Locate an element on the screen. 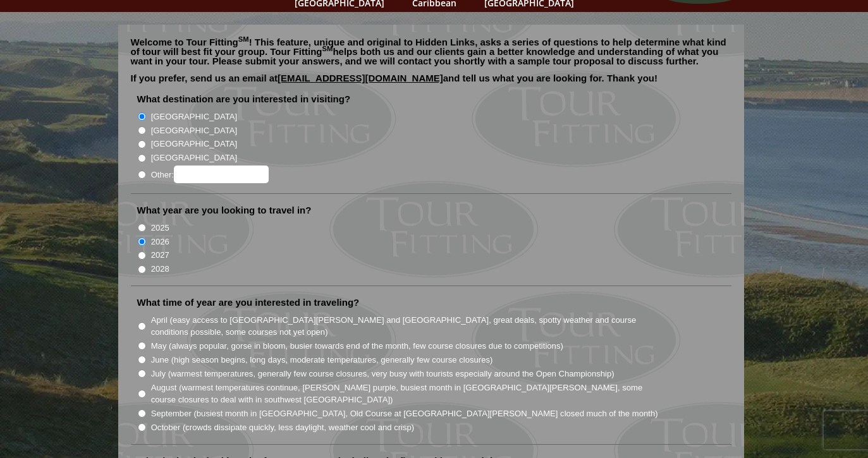 This screenshot has height=458, width=868. label: October (crowds dissipate quickly, less daylight, weather cool and crisp) is located at coordinates (283, 428).